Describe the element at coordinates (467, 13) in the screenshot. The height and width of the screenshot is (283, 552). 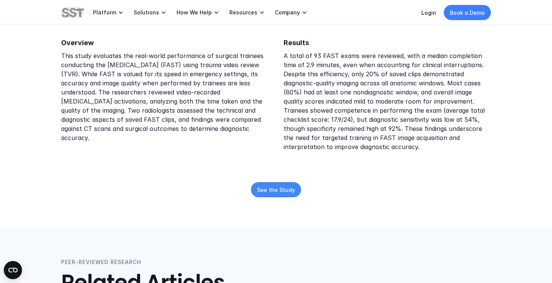
I see `a: Book a Demo` at that location.